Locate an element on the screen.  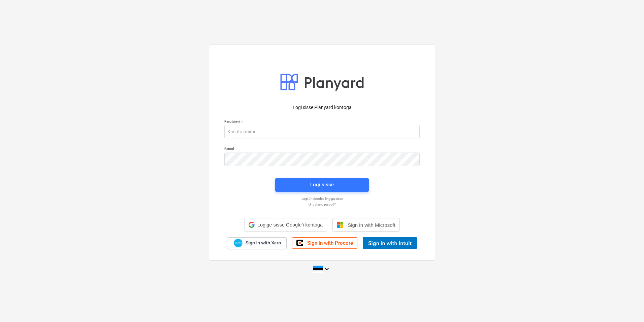
div: Logige sisse Google’i kontoga is located at coordinates (286, 225).